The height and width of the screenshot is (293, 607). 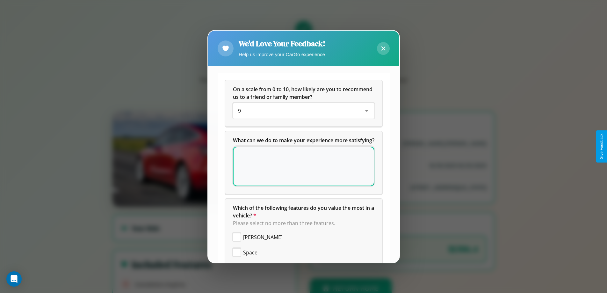 I want to click on h2: We'd Love Your Feedback!, so click(x=282, y=43).